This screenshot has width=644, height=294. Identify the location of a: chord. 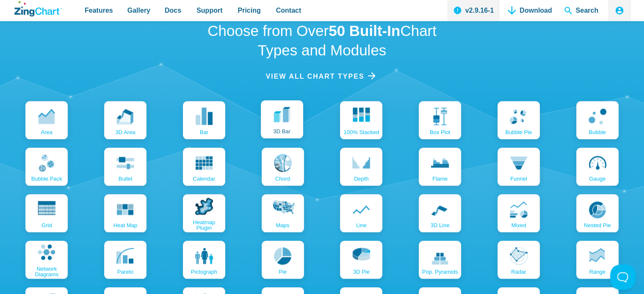
(283, 167).